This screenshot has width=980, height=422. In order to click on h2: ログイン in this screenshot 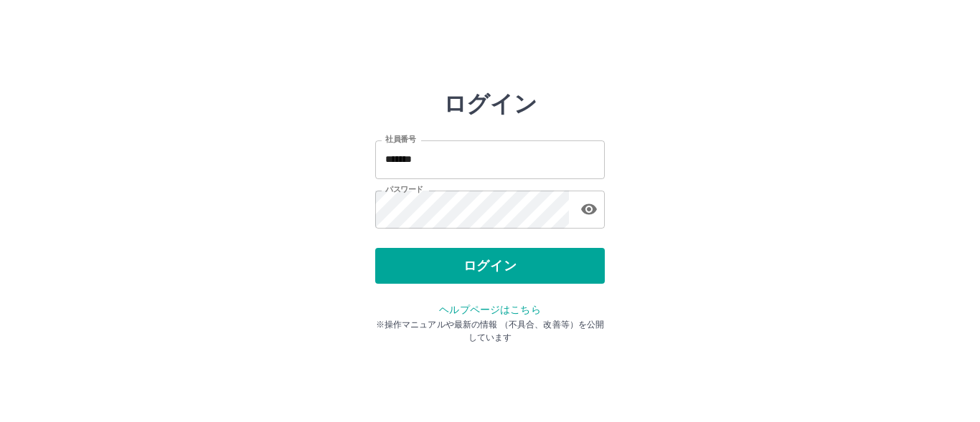, I will do `click(490, 104)`.